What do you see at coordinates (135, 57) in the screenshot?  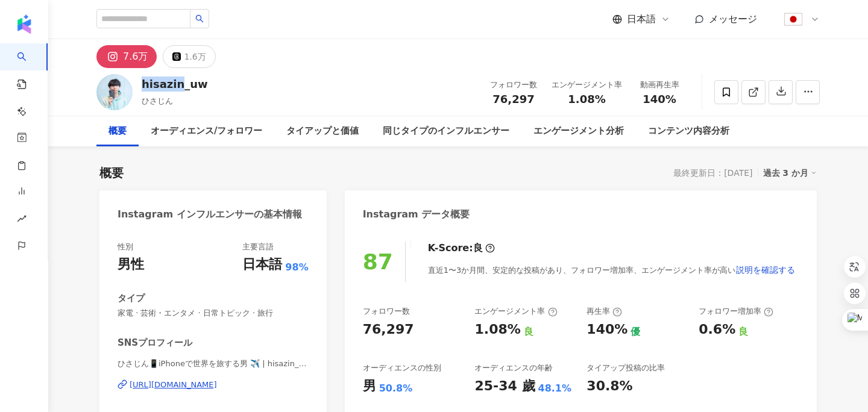 I see `div: 7.6万` at bounding box center [135, 57].